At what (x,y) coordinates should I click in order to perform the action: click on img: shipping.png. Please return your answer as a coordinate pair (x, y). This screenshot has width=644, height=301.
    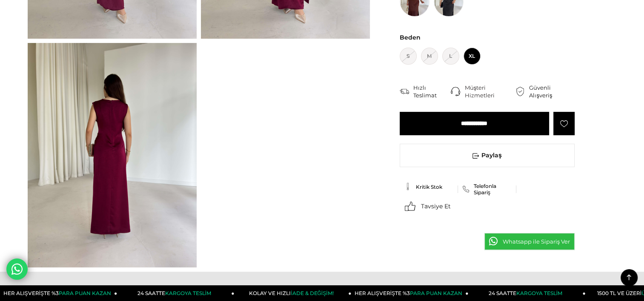
    Looking at the image, I should click on (404, 91).